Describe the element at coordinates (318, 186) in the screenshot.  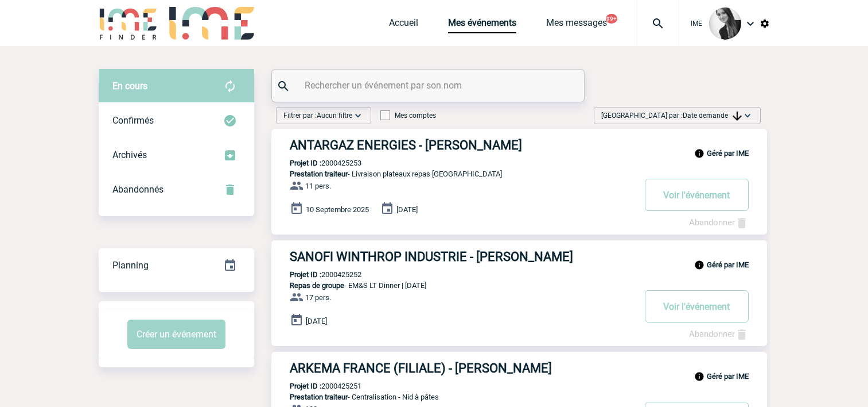
I see `span: 11 pers.` at that location.